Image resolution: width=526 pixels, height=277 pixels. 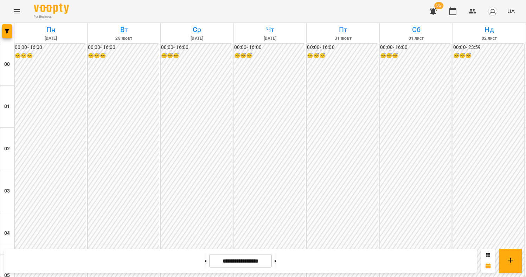 I want to click on img: avatar_s.png, so click(x=493, y=11).